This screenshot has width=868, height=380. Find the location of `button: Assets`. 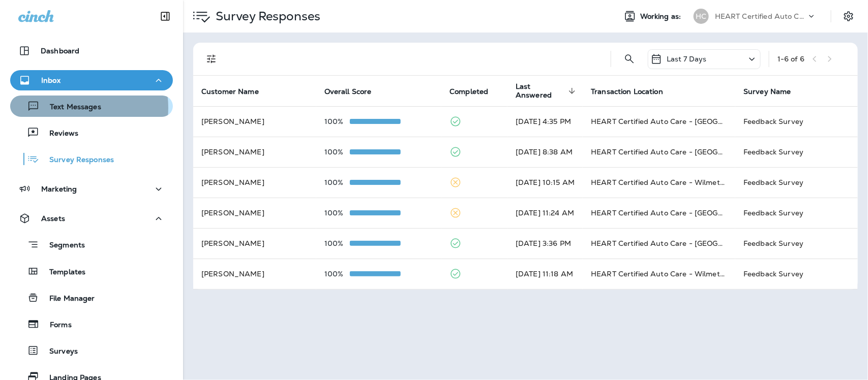

button: Assets is located at coordinates (92, 218).